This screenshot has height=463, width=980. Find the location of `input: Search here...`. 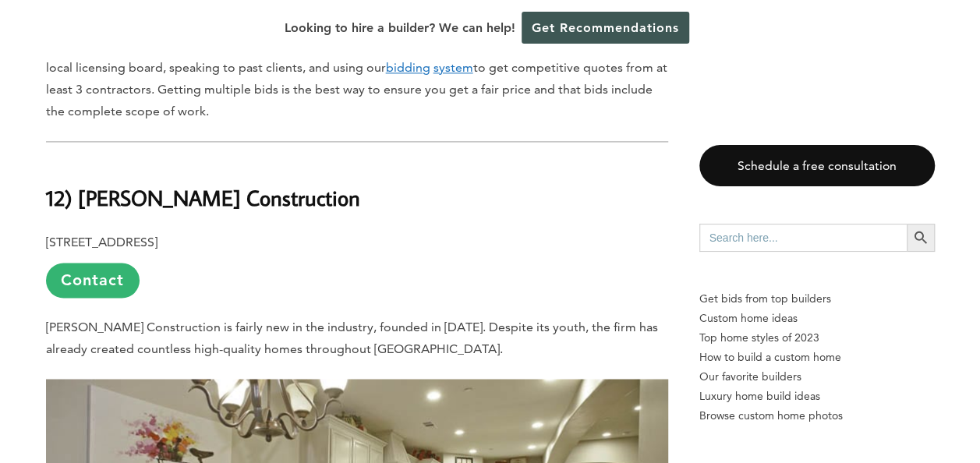

input: Search here... is located at coordinates (803, 238).